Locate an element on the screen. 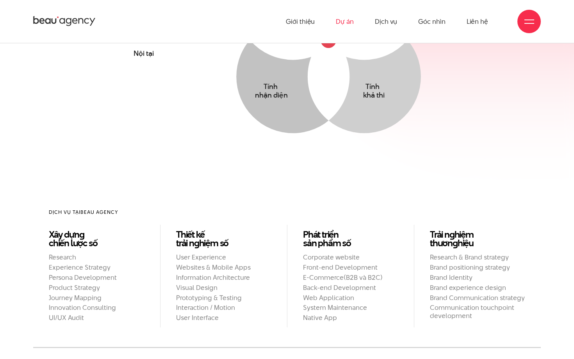  h2: Brand Identity is located at coordinates (478, 278).